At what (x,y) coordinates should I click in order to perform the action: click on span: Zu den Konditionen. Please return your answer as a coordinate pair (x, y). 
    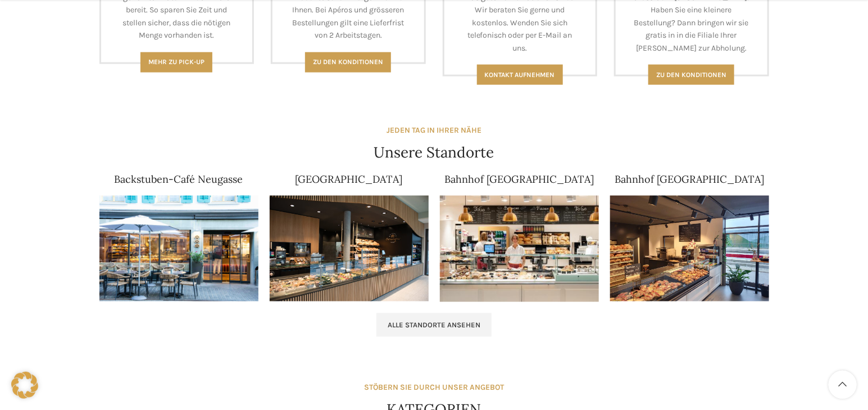
    Looking at the image, I should click on (348, 62).